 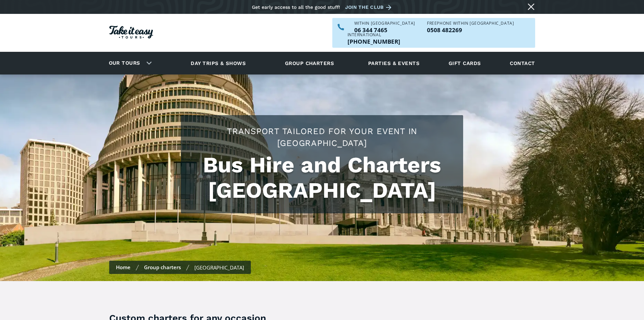 What do you see at coordinates (218, 63) in the screenshot?
I see `a: Day trips & shows` at bounding box center [218, 63].